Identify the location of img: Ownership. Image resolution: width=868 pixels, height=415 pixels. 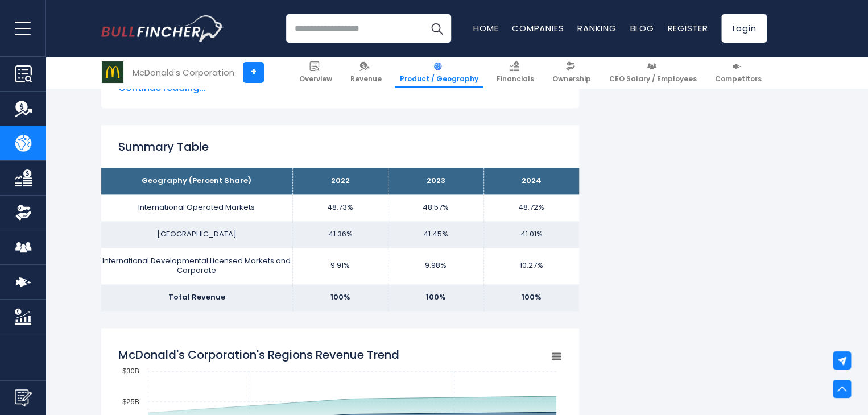
(24, 212).